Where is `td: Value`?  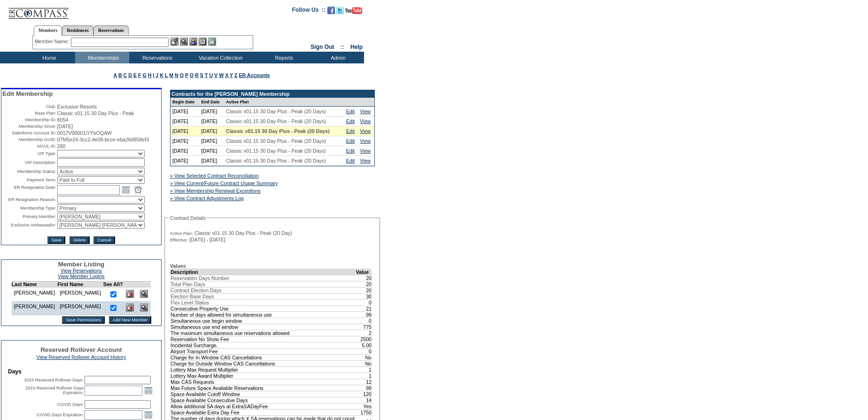 td: Value is located at coordinates (363, 272).